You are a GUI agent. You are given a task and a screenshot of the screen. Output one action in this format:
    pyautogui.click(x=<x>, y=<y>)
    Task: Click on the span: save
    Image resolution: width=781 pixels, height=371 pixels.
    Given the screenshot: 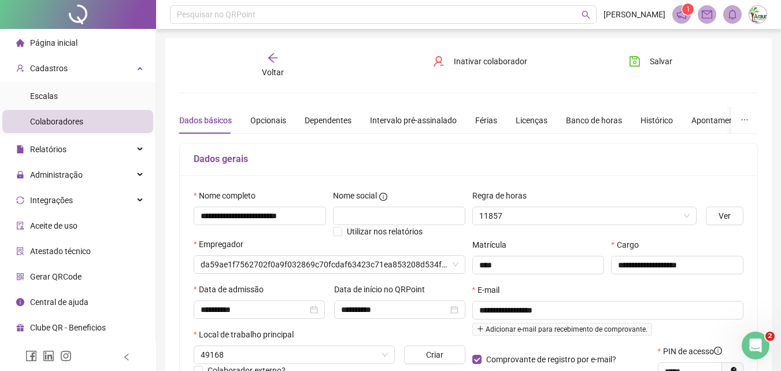 What is the action you would take?
    pyautogui.click(x=635, y=61)
    